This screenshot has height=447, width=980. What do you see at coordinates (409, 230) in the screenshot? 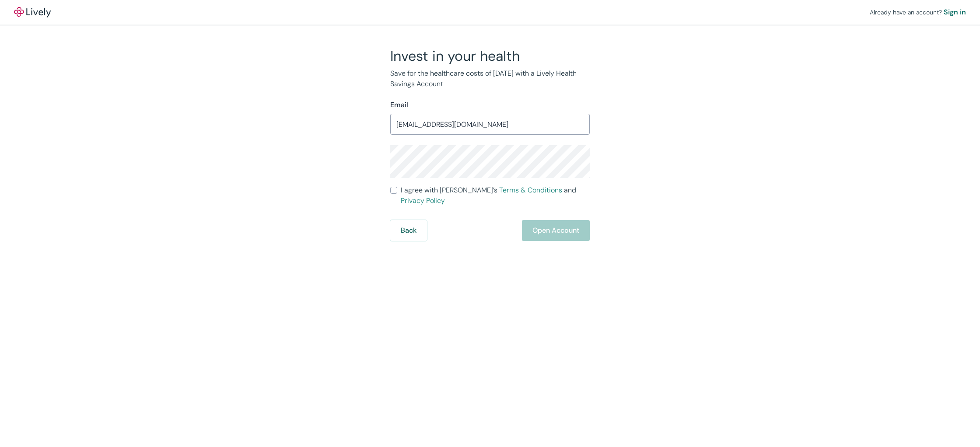
I see `button: Back` at bounding box center [409, 230].